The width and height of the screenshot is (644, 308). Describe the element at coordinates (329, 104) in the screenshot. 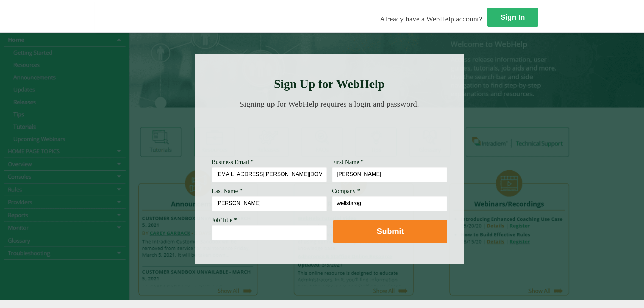

I see `span: Signing up for WebHelp requires a login and password.` at that location.